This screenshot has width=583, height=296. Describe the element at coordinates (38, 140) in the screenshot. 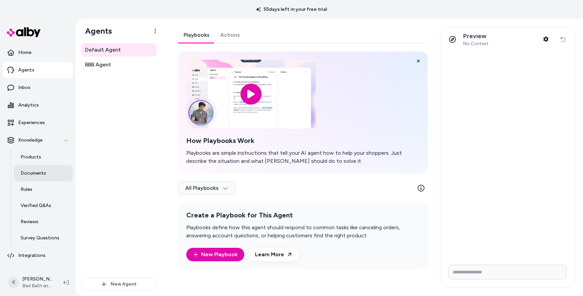

I see `button: Knowledge` at that location.